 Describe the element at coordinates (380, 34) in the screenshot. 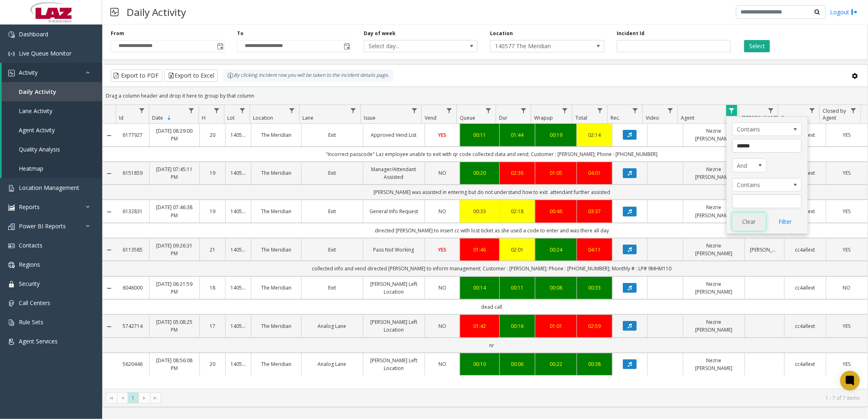

I see `label: Day of week` at that location.